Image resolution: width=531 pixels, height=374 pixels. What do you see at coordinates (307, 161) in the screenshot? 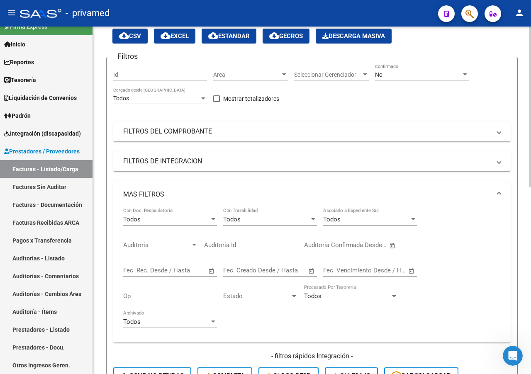
I see `mat-panel-title: FILTROS DE INTEGRACION` at bounding box center [307, 161].